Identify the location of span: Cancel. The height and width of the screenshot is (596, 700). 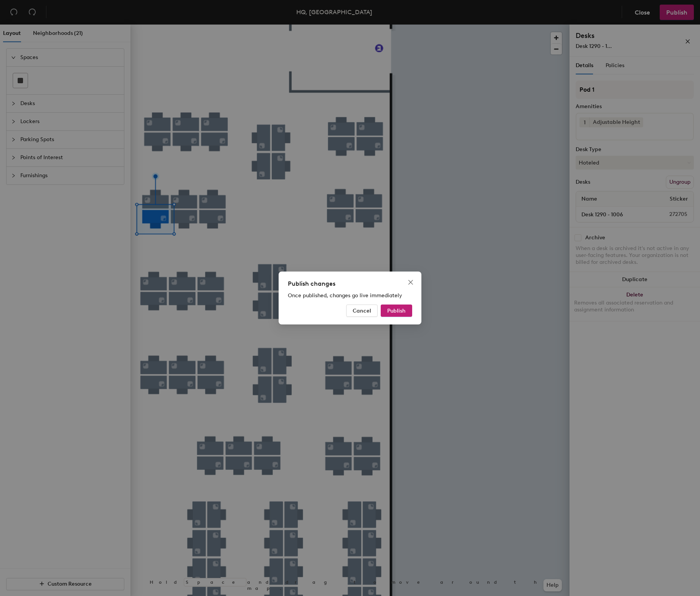
(362, 311).